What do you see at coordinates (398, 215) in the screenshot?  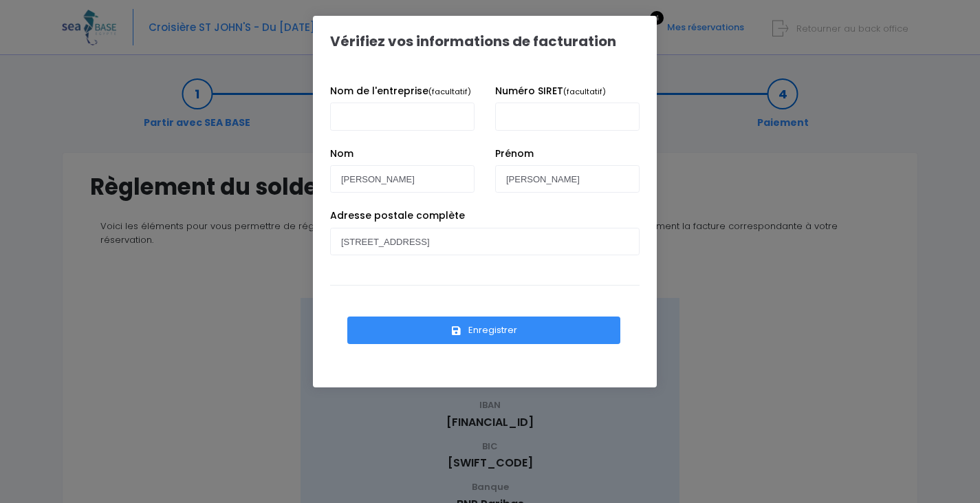 I see `label: Adresse postale complète` at bounding box center [398, 215].